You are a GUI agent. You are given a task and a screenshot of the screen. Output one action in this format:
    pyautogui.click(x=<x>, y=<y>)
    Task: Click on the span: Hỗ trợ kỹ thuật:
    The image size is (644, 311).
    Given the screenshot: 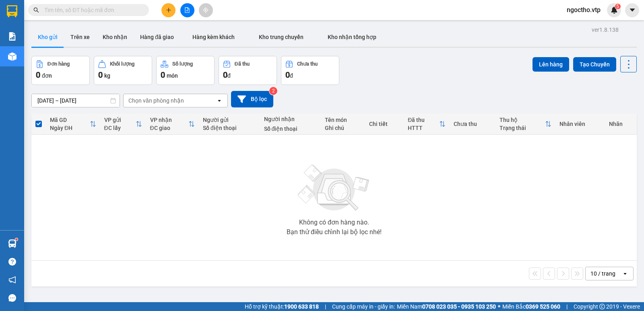 What is the action you would take?
    pyautogui.click(x=282, y=307)
    